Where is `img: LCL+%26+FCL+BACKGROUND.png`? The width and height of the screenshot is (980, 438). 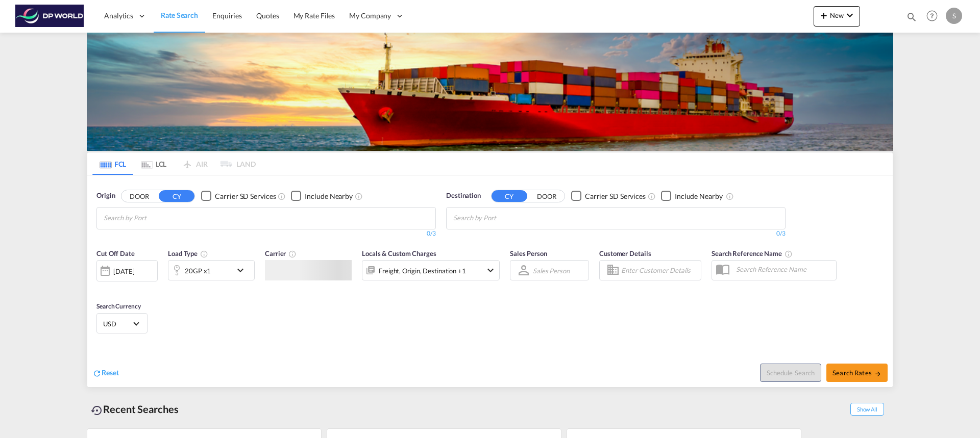
img: LCL+%26+FCL+BACKGROUND.png is located at coordinates (490, 92).